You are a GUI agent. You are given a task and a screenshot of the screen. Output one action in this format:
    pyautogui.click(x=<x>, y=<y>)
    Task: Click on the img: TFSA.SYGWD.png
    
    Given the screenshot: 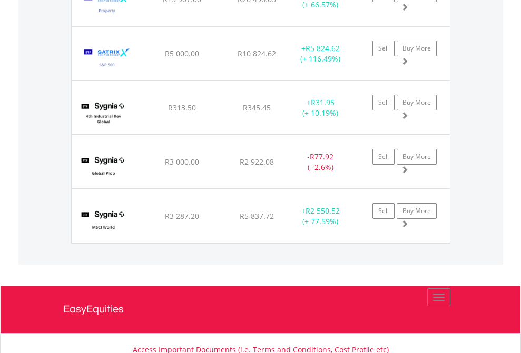 What is the action you would take?
    pyautogui.click(x=103, y=221)
    